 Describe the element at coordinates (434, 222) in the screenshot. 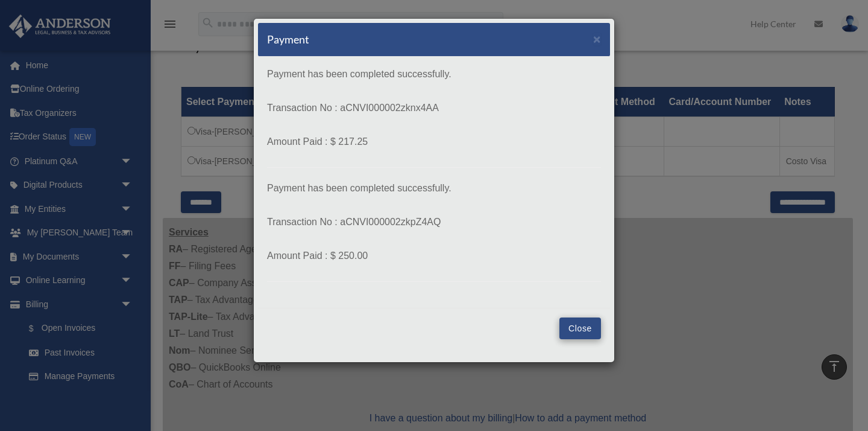

I see `p: Transaction No : aCNVI000002zkpZ4AQ` at that location.